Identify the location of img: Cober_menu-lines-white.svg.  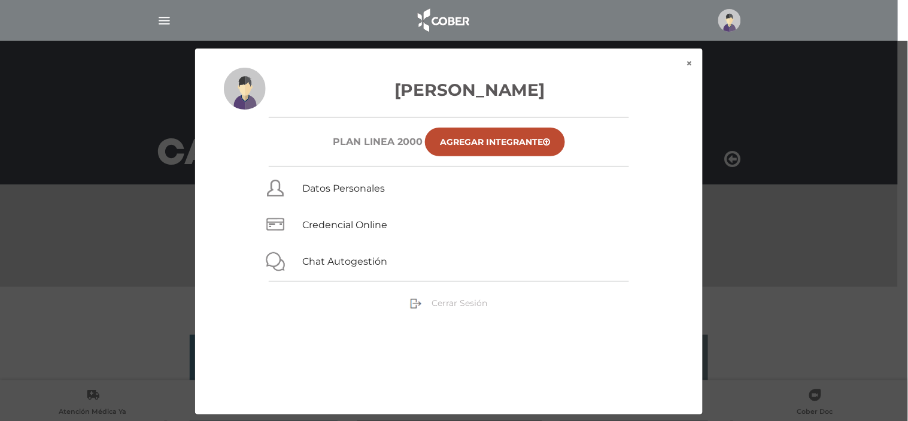
(164, 20).